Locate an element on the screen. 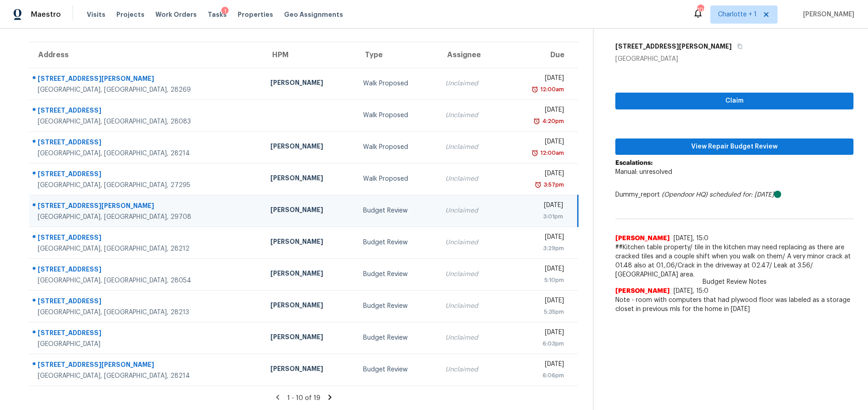  span: Projects is located at coordinates (131, 14).